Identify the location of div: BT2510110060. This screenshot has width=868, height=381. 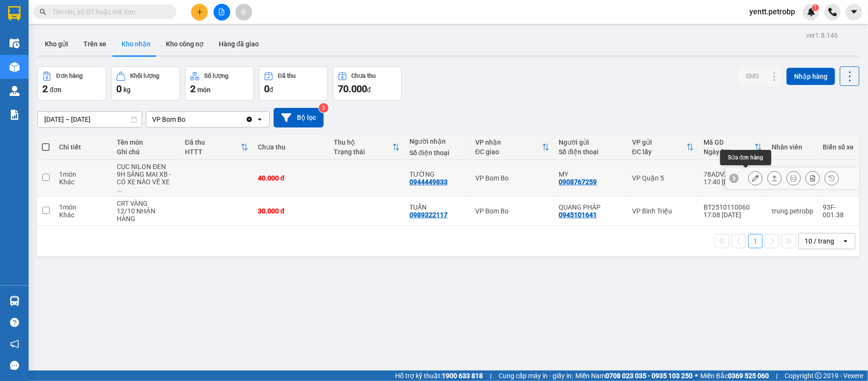
(733, 207).